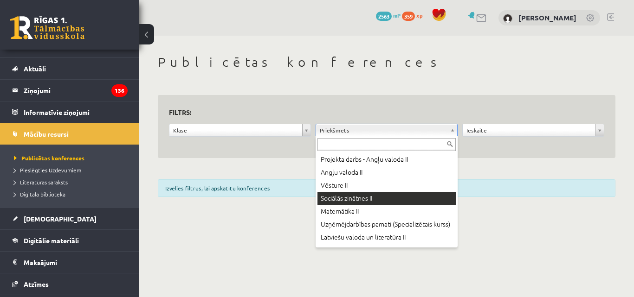 The height and width of the screenshot is (297, 634). What do you see at coordinates (386, 160) in the screenshot?
I see `div: Projekta darbs - Angļu valoda II` at bounding box center [386, 160].